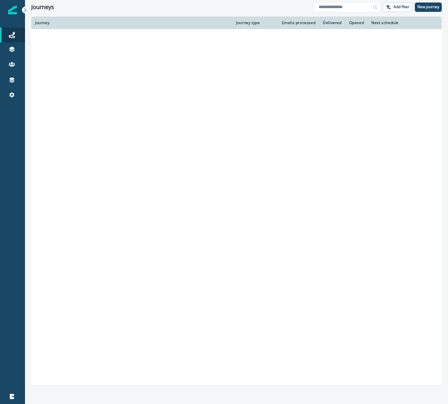 The image size is (448, 404). I want to click on div: Journey type, so click(254, 23).